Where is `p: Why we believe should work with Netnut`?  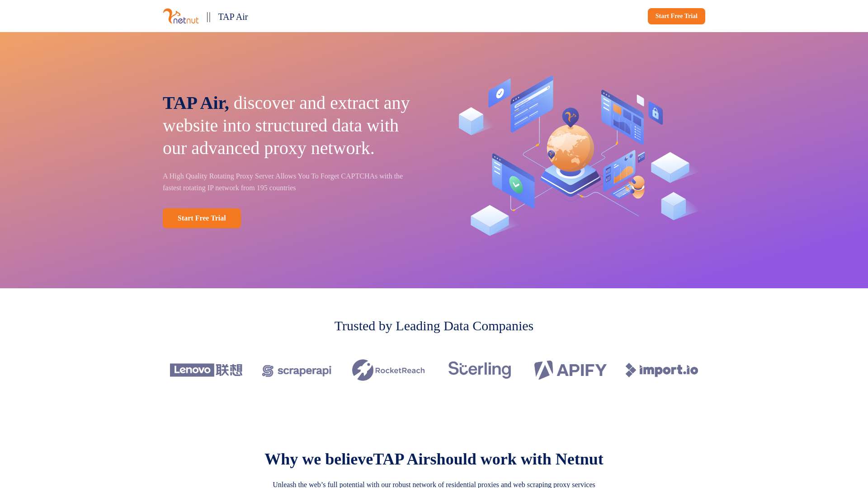
p: Why we believe should work with Netnut is located at coordinates (434, 459).